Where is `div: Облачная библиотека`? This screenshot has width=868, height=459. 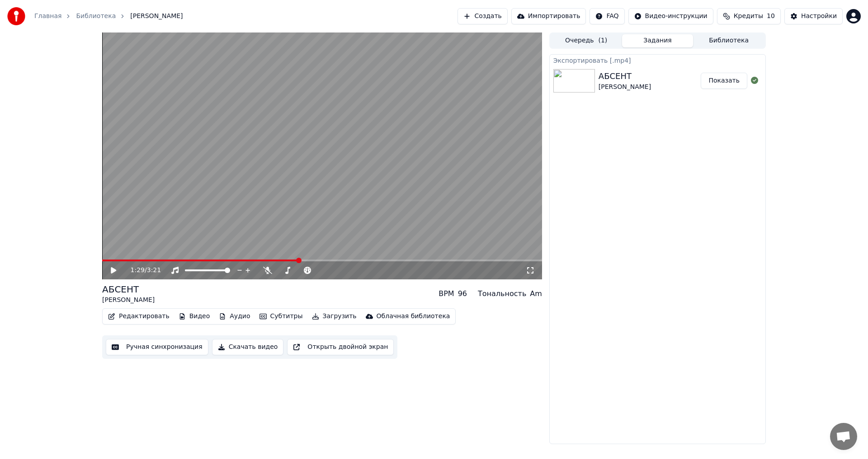
div: Облачная библиотека is located at coordinates (413, 317).